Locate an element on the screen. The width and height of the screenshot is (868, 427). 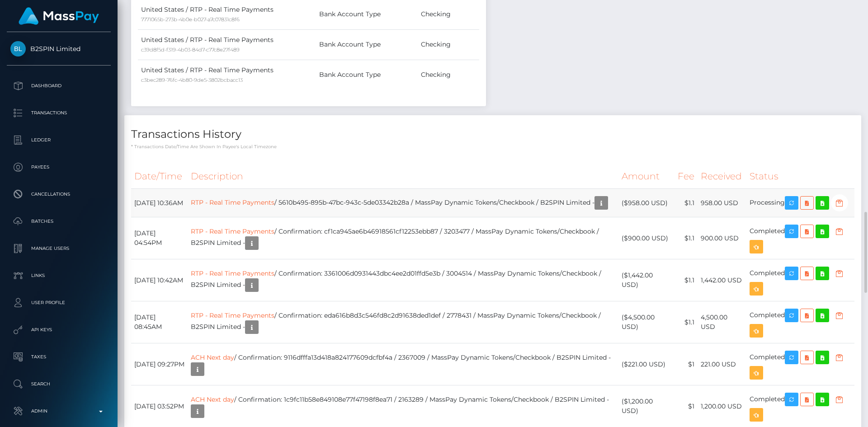
img: B2SPIN Limited is located at coordinates (18, 49).